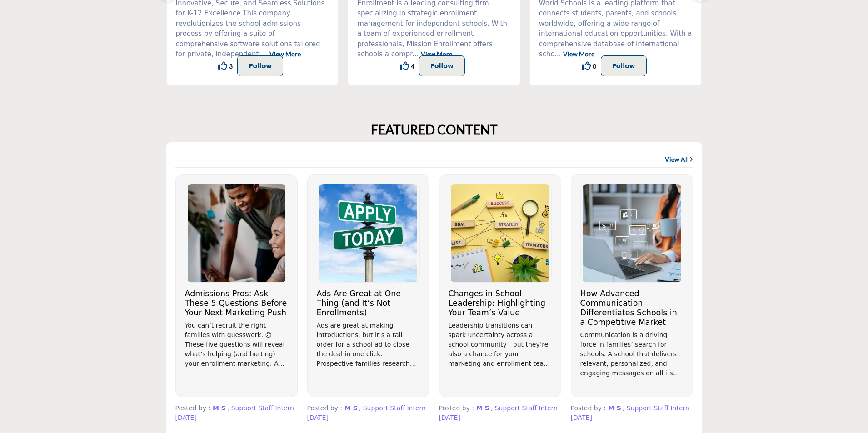  What do you see at coordinates (594, 66) in the screenshot?
I see `span: 0` at bounding box center [594, 66].